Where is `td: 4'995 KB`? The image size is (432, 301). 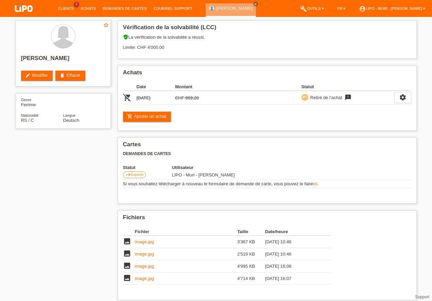 td: 4'995 KB is located at coordinates (251, 267).